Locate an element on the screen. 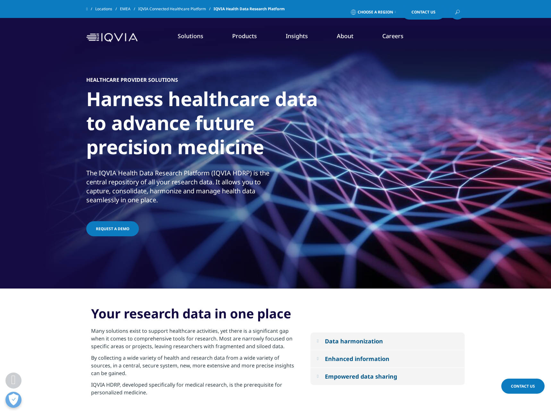 Image resolution: width=551 pixels, height=411 pixels. p: IQVIA HDRP, developed specifically for medical research, is the prerequisite for personalized med... is located at coordinates (193, 391).